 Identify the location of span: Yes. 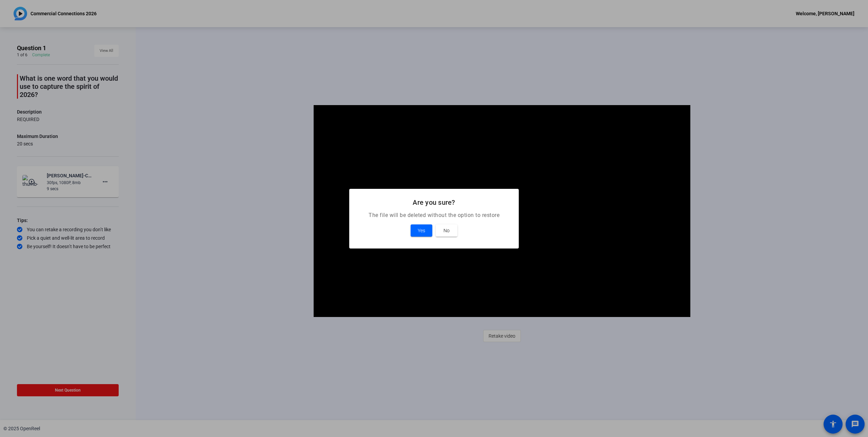
(421, 230).